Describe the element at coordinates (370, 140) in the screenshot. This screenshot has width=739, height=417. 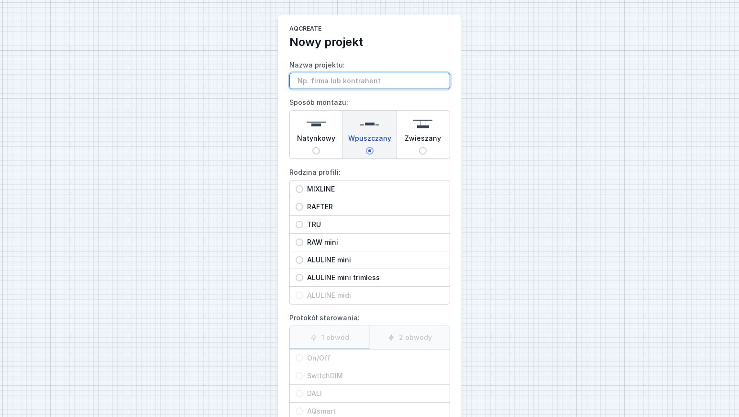
I see `span: Wpuszczany` at that location.